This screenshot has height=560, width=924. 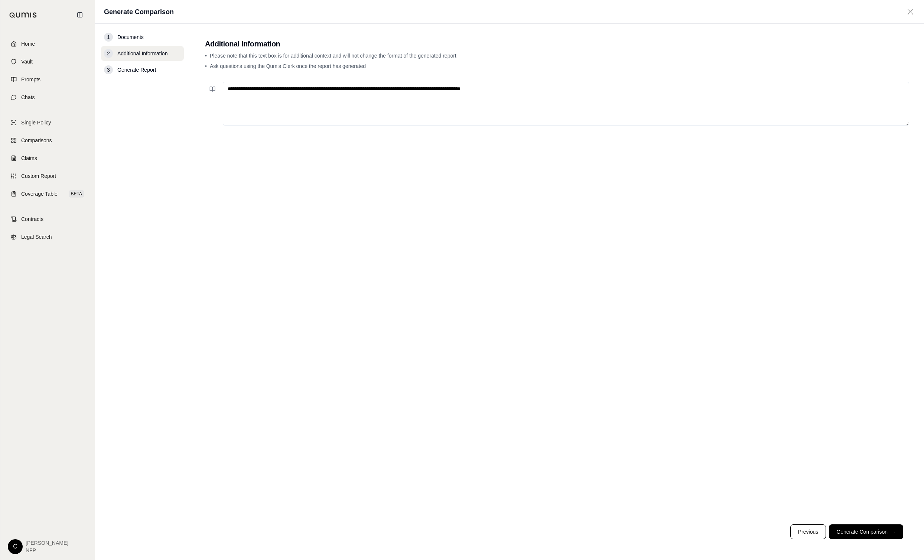 What do you see at coordinates (866, 532) in the screenshot?
I see `button: Generate Comparison→` at bounding box center [866, 532].